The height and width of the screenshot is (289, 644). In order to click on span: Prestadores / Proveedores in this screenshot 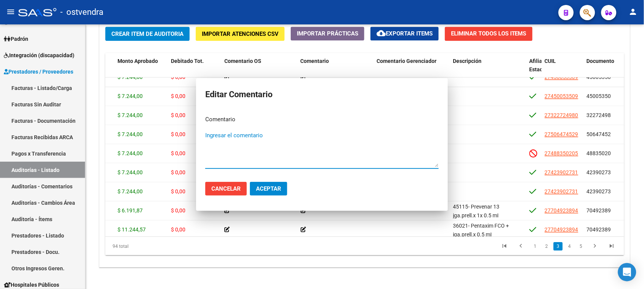, I will do `click(38, 72)`.